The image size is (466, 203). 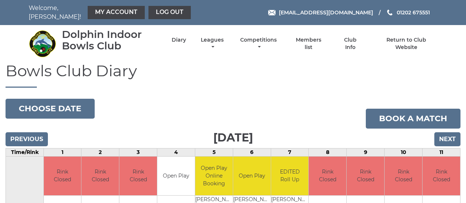 What do you see at coordinates (179, 40) in the screenshot?
I see `a: Diary` at bounding box center [179, 40].